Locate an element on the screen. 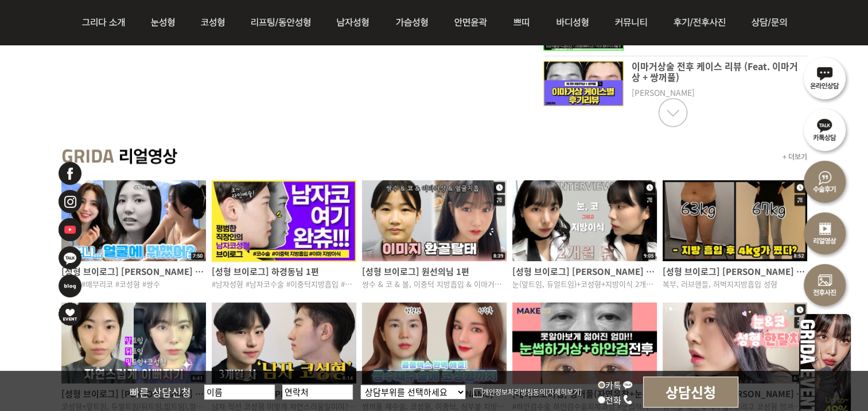 This screenshot has height=411, width=868. img: checkbox.png is located at coordinates (478, 393).